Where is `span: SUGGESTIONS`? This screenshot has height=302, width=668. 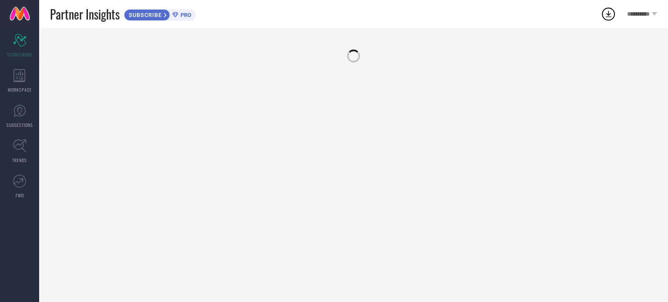 span: SUGGESTIONS is located at coordinates (20, 125).